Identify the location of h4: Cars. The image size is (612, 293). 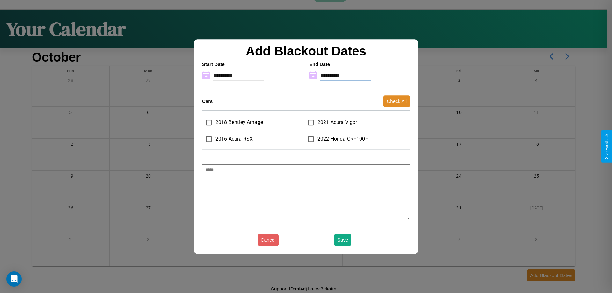
(207, 101).